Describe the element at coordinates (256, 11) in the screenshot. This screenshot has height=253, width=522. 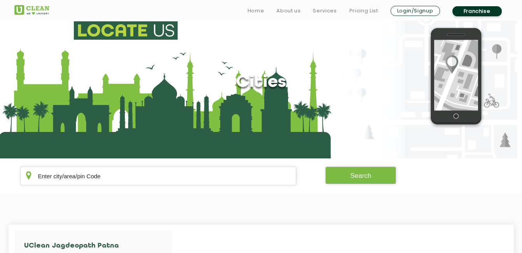
I see `a: Home` at that location.